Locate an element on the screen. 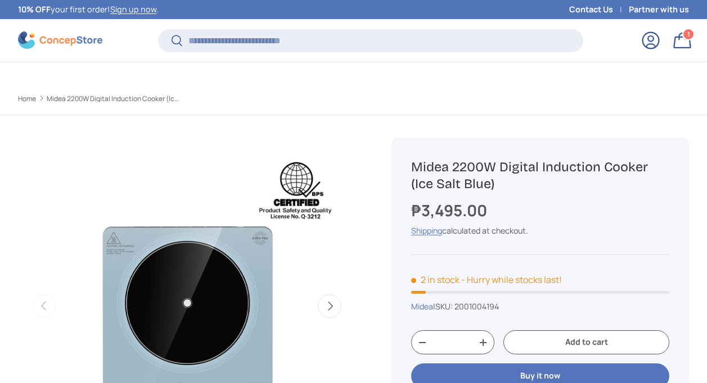 This screenshot has height=383, width=707. span: 1 is located at coordinates (688, 34).